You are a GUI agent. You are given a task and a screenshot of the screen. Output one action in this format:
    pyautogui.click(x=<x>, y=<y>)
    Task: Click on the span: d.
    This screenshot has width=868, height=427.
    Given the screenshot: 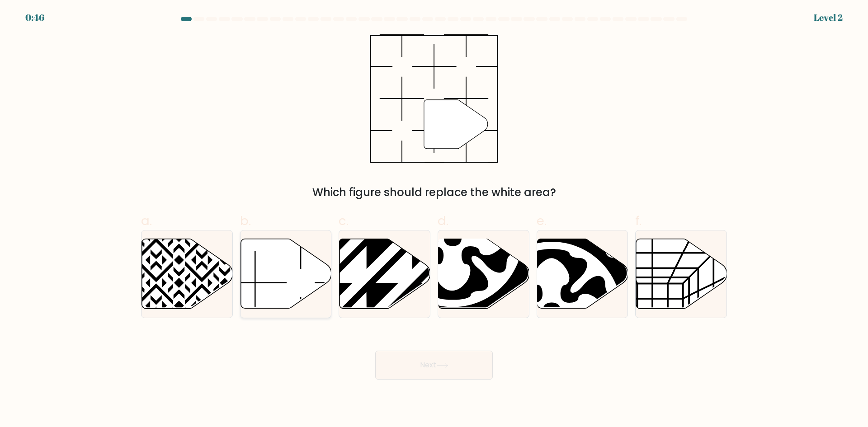 What is the action you would take?
    pyautogui.click(x=443, y=221)
    